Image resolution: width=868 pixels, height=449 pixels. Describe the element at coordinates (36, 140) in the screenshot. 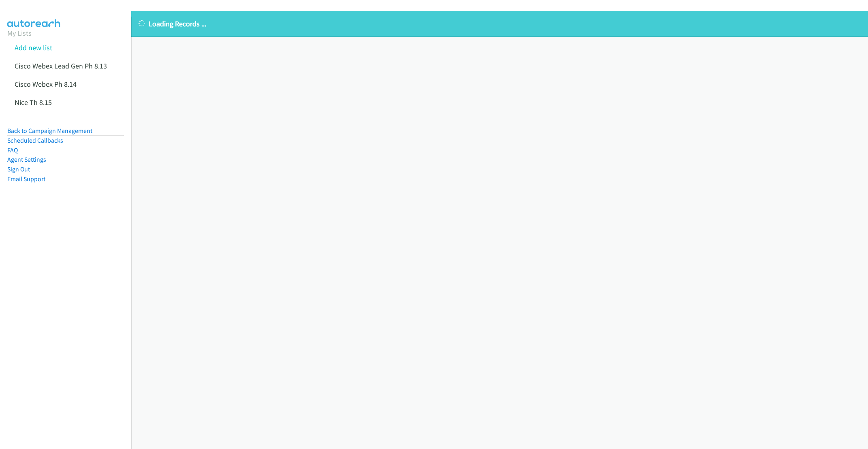

I see `a: Scheduled Callbacks` at that location.